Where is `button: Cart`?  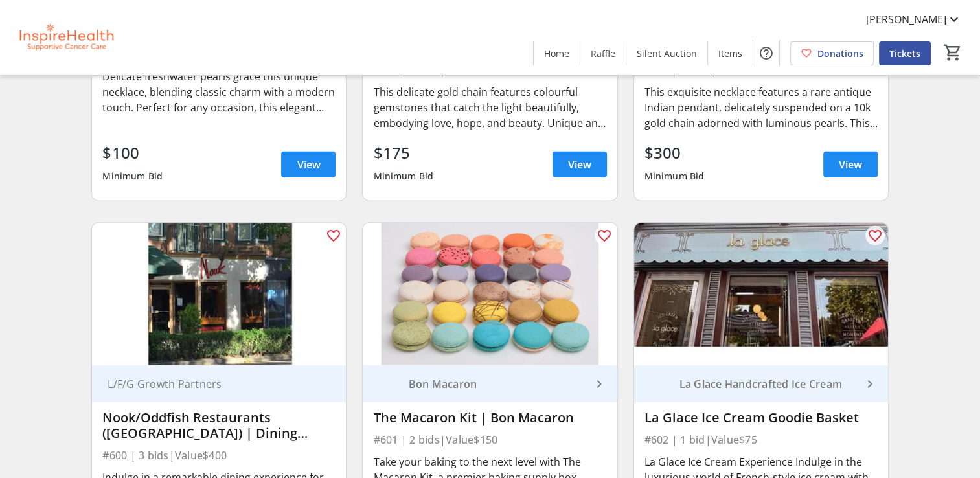 button: Cart is located at coordinates (953, 52).